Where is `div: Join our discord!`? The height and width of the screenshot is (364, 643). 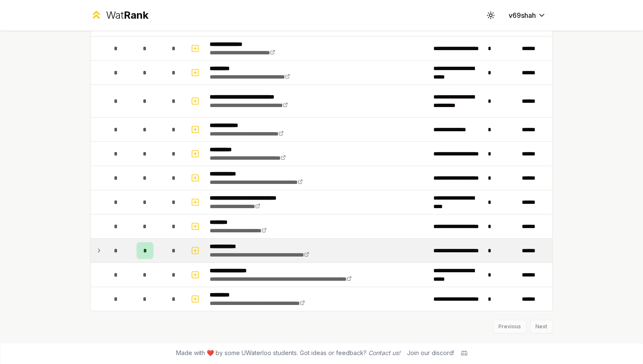 div: Join our discord! is located at coordinates (430, 353).